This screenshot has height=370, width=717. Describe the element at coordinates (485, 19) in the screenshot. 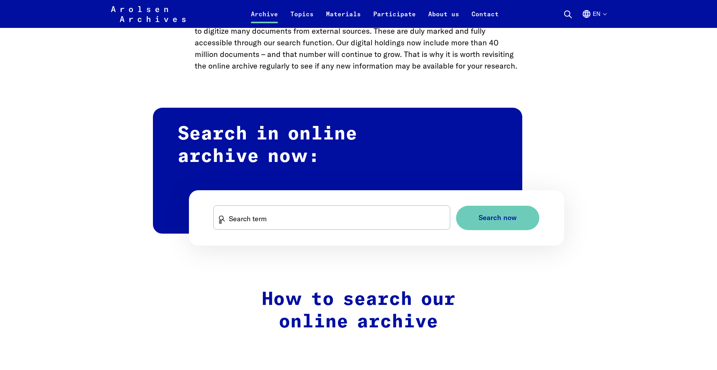

I see `a: Contact` at that location.